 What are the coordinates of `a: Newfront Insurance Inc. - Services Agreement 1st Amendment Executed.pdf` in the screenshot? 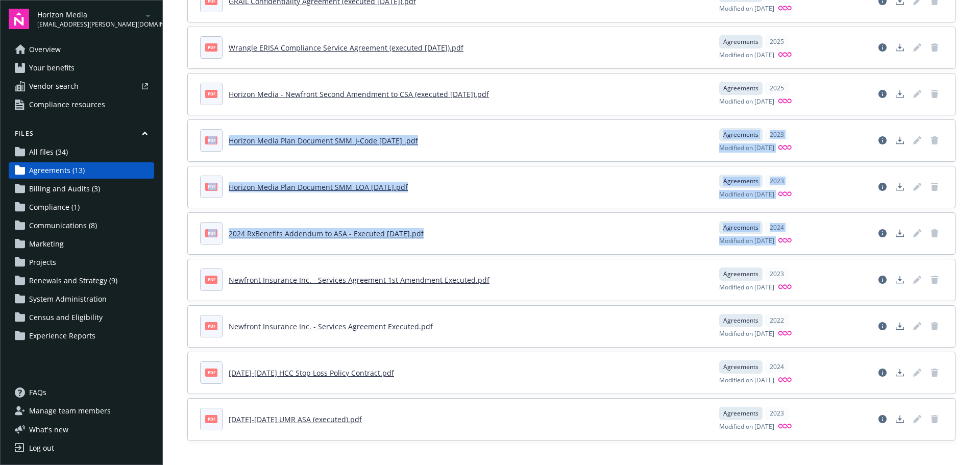 It's located at (359, 279).